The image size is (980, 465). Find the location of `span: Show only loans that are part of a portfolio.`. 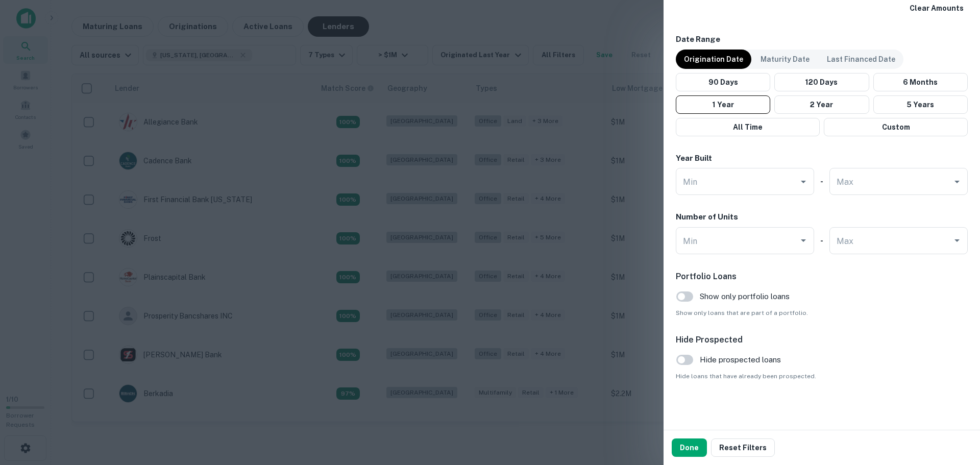

span: Show only loans that are part of a portfolio. is located at coordinates (822, 313).